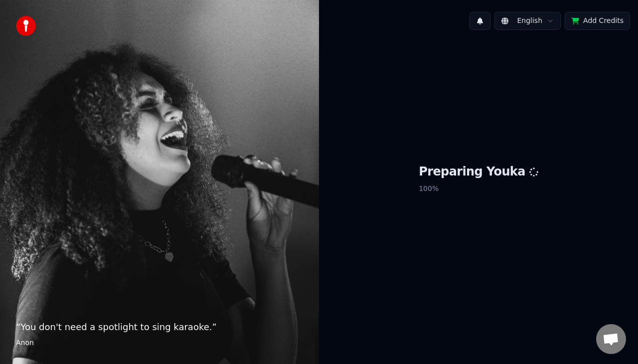 This screenshot has width=638, height=364. Describe the element at coordinates (478, 188) in the screenshot. I see `p: 100 %` at that location.